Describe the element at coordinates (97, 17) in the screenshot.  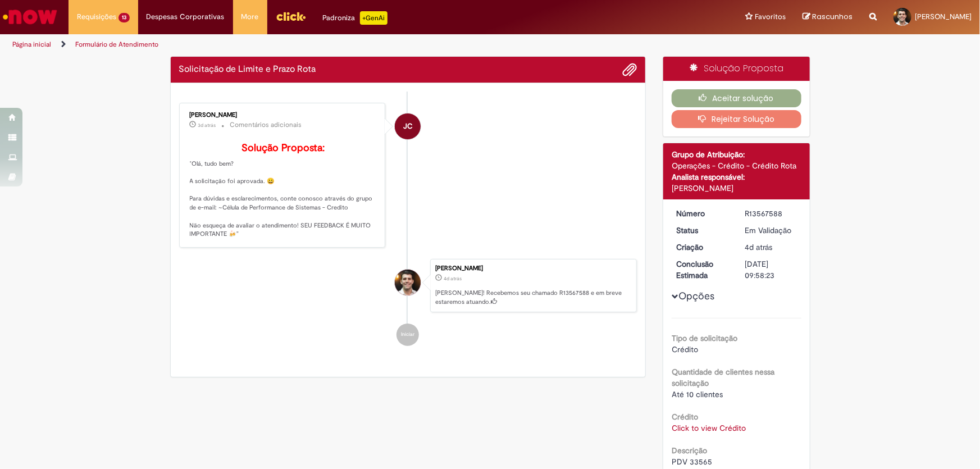
I see `span: Requisições` at that location.